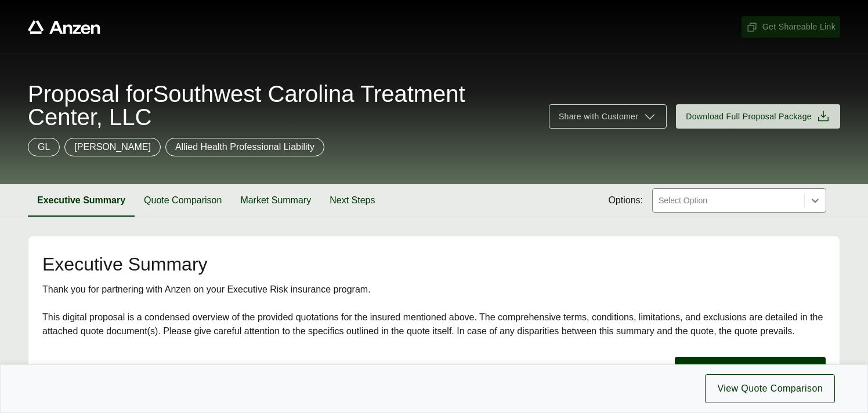 The image size is (868, 413). What do you see at coordinates (791, 27) in the screenshot?
I see `span: Get Shareable Link` at bounding box center [791, 27].